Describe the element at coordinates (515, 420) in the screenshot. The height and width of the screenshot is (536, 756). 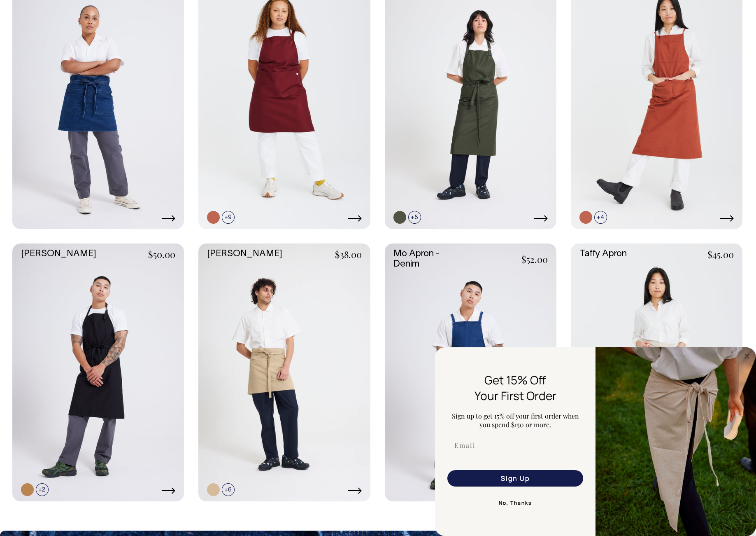
I see `span: Sign up to get 15% off your first order when you spend $150 or more.` at that location.